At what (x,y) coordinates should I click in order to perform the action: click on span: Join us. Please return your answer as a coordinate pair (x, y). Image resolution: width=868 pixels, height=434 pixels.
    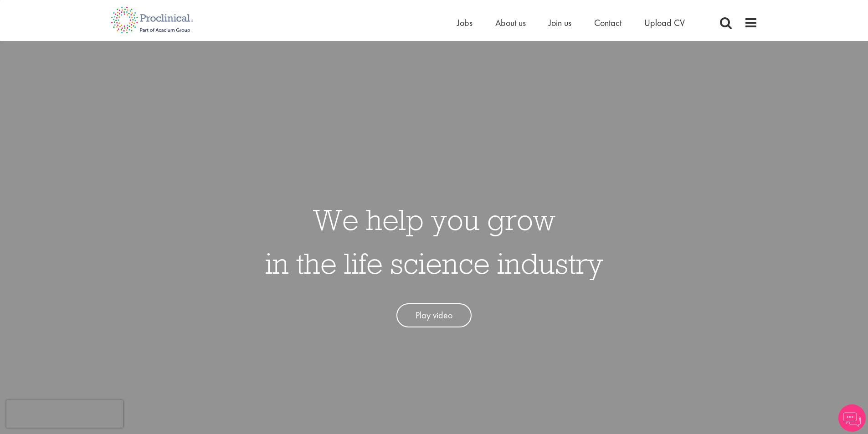
    Looking at the image, I should click on (560, 23).